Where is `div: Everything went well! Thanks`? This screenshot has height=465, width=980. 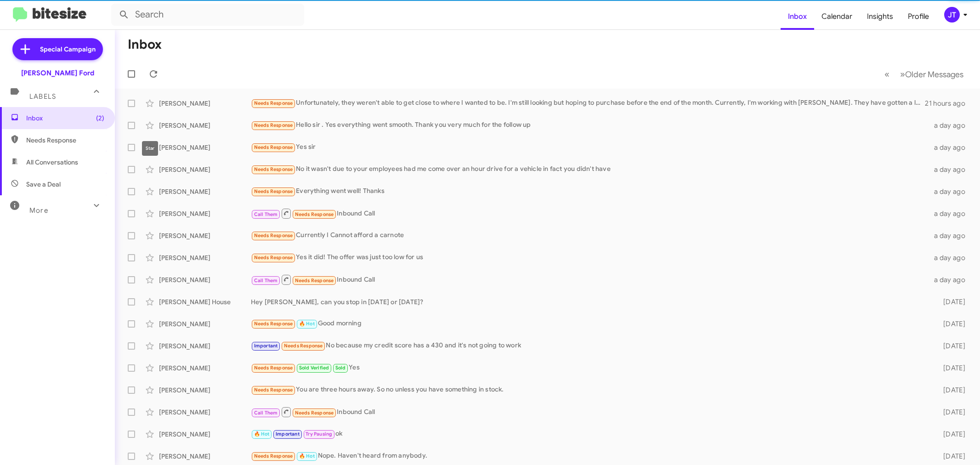 div: Everything went well! Thanks is located at coordinates (589, 191).